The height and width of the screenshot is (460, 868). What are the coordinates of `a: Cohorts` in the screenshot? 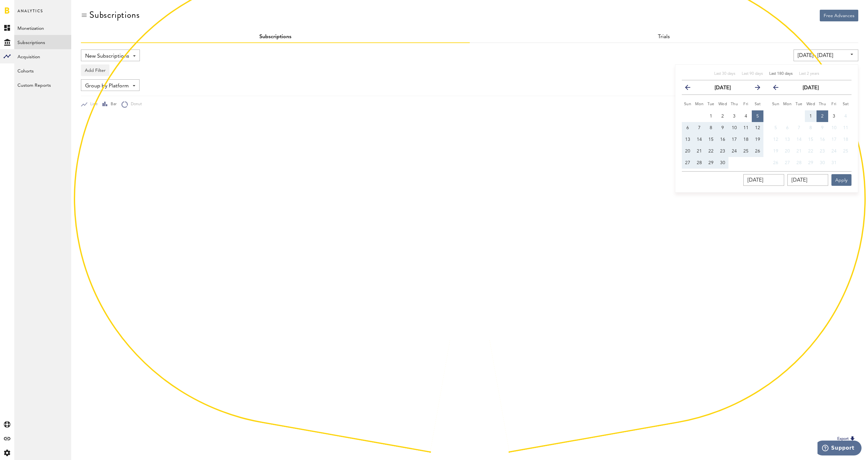 It's located at (43, 71).